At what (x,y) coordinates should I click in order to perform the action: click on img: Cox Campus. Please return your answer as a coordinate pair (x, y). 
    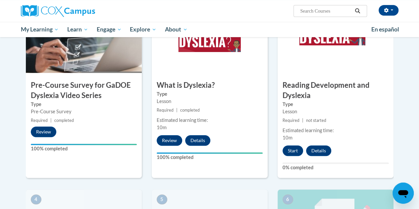
    Looking at the image, I should click on (58, 11).